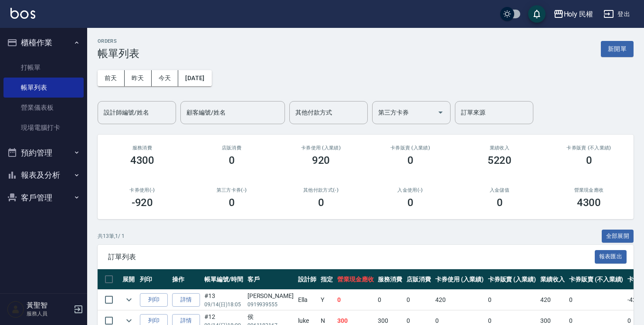 This screenshot has height=325, width=644. I want to click on th: 客戶, so click(271, 279).